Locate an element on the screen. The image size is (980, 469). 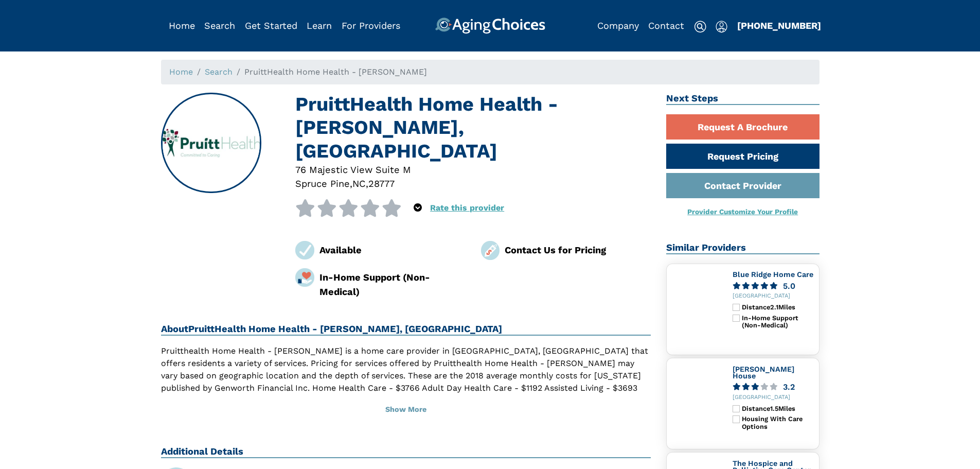
div: Available is located at coordinates (392, 250).